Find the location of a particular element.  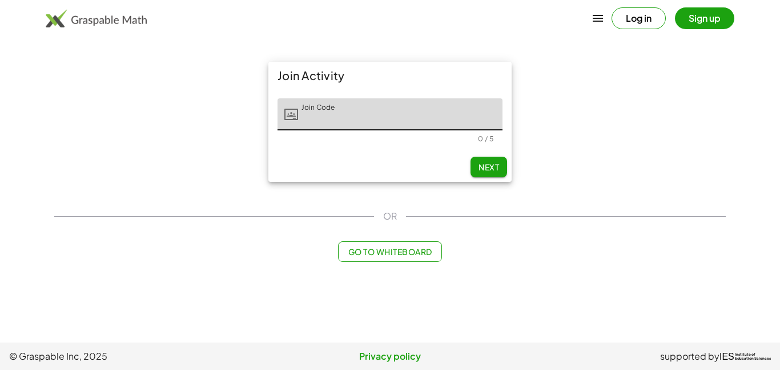

button: Go to Whiteboard is located at coordinates (390, 251).